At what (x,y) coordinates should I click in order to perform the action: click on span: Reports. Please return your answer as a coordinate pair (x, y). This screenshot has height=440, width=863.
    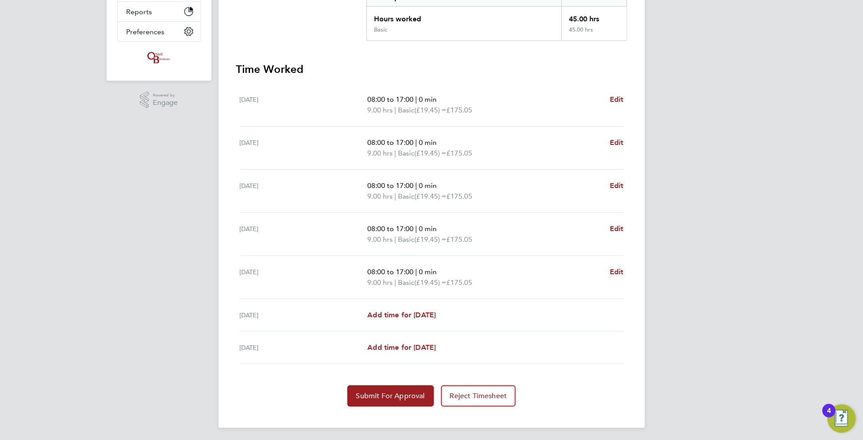
    Looking at the image, I should click on (139, 12).